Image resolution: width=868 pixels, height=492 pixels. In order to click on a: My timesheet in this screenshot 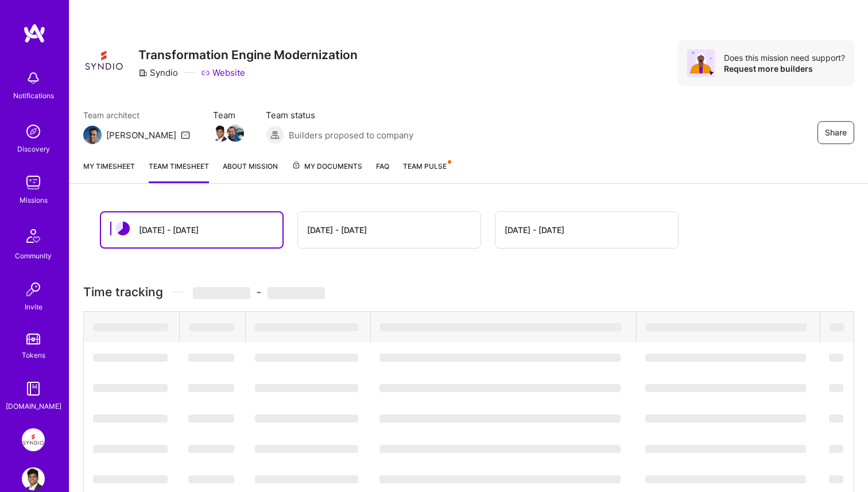, I will do `click(109, 171)`.